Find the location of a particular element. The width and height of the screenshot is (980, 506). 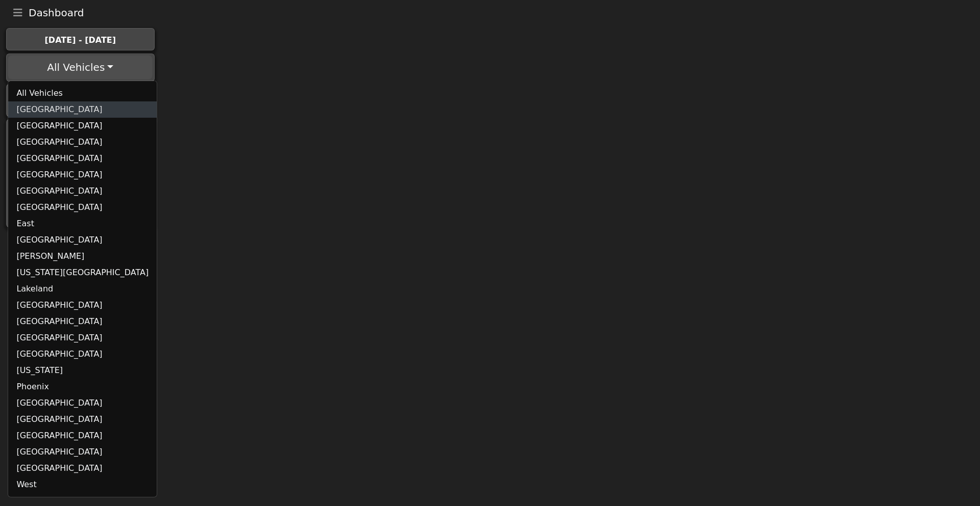

a: Lakeland is located at coordinates (82, 289).